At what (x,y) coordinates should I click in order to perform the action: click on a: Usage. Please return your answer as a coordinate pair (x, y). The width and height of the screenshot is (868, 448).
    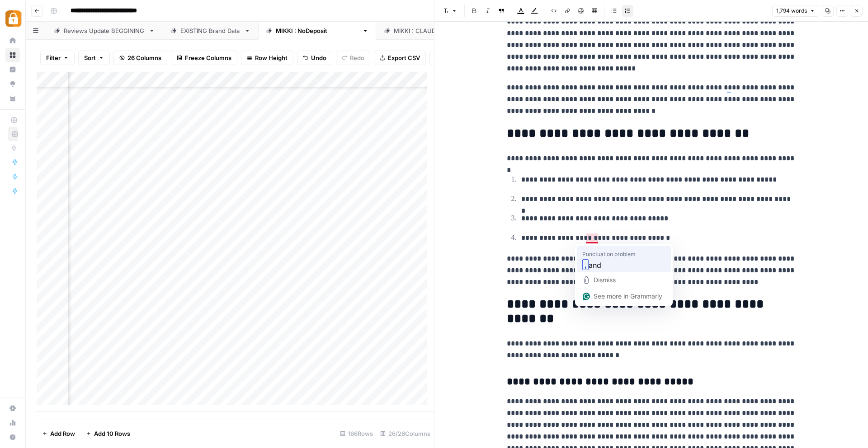
    Looking at the image, I should click on (13, 423).